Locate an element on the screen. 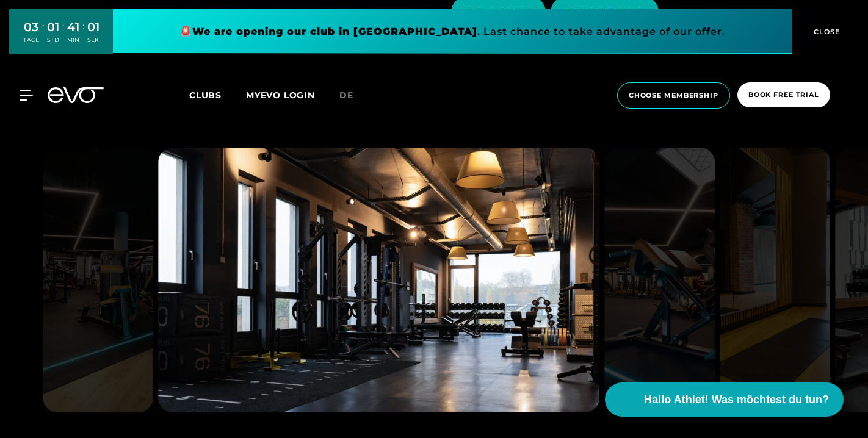  a: choose membership is located at coordinates (673, 95).